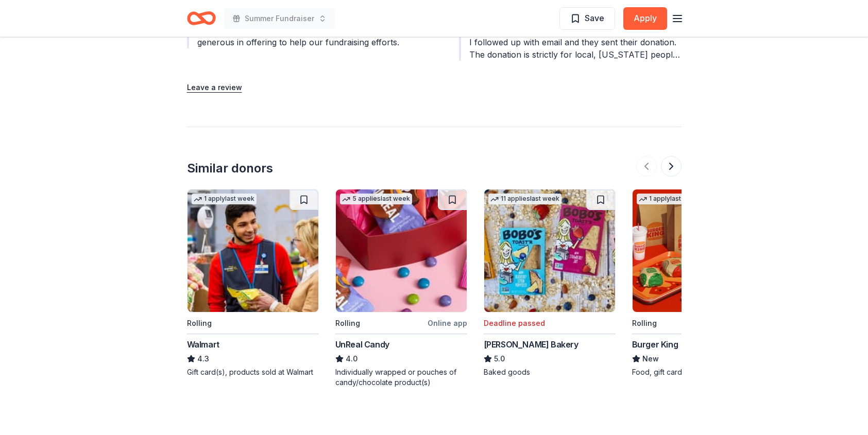 The image size is (868, 435). Describe the element at coordinates (698, 372) in the screenshot. I see `div: Food, gift card(s)` at that location.